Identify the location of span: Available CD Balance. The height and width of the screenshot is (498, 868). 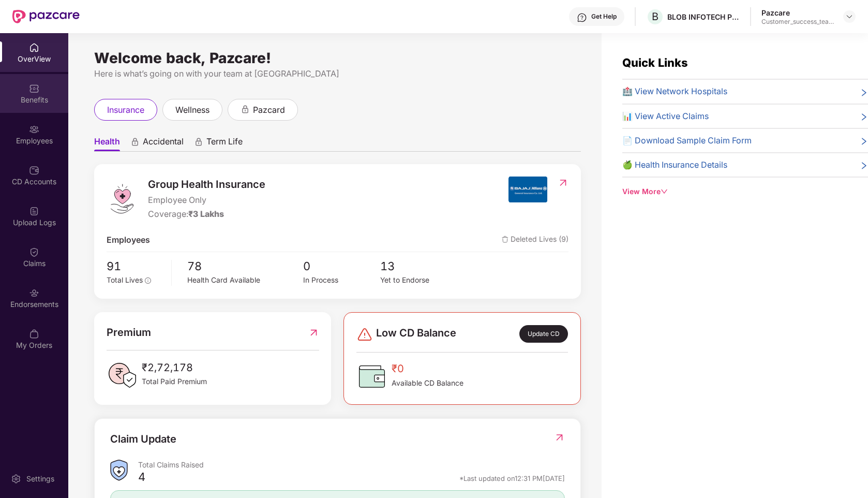
(427, 383).